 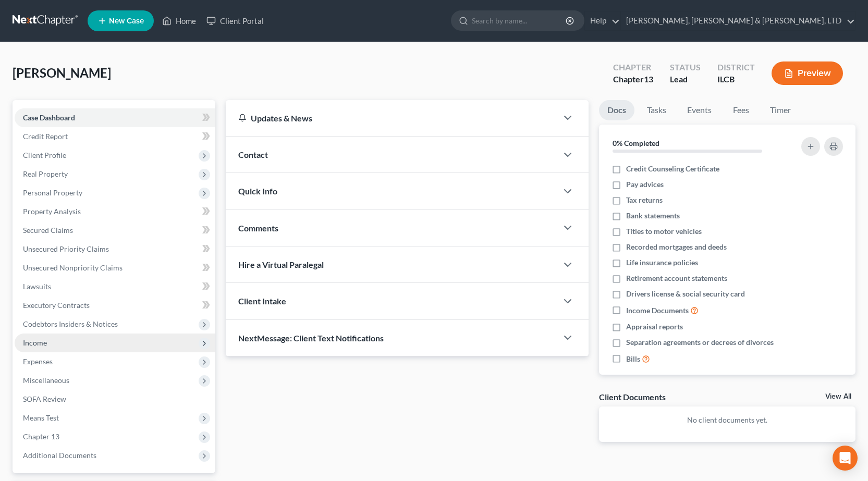 I want to click on span: NextMessage: Client Text Notifications, so click(x=310, y=338).